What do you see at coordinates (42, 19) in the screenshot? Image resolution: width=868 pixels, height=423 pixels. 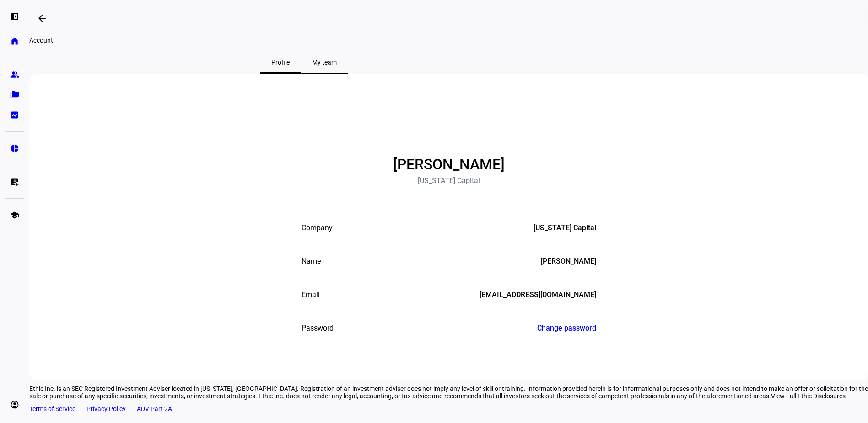 I see `mat-icon: arrow_backwards` at bounding box center [42, 19].